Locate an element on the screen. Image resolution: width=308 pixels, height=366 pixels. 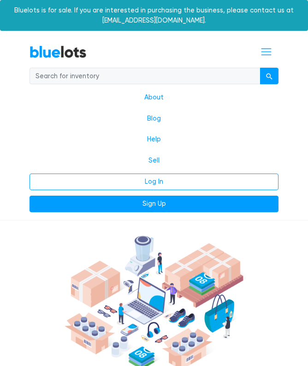
input: Search for inventory is located at coordinates (145, 76).